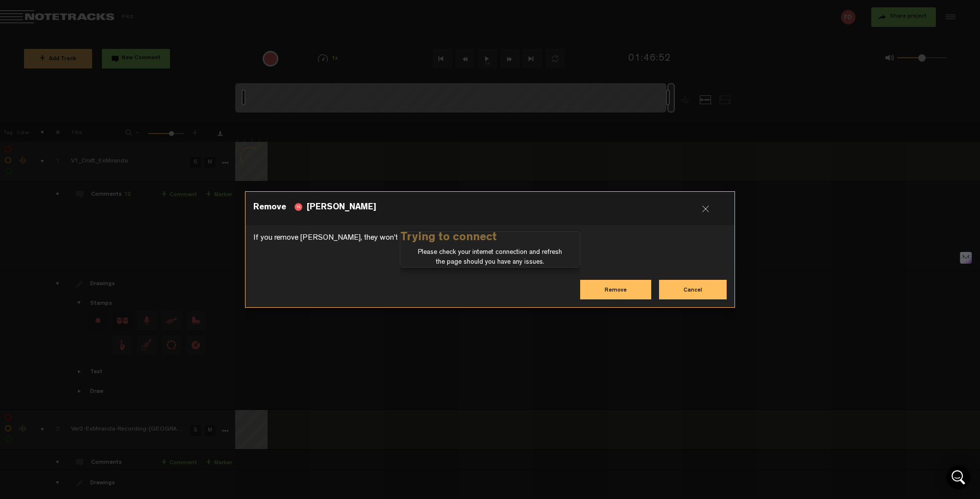 This screenshot has width=980, height=499. What do you see at coordinates (299, 207) in the screenshot?
I see `img: letters` at bounding box center [299, 207].